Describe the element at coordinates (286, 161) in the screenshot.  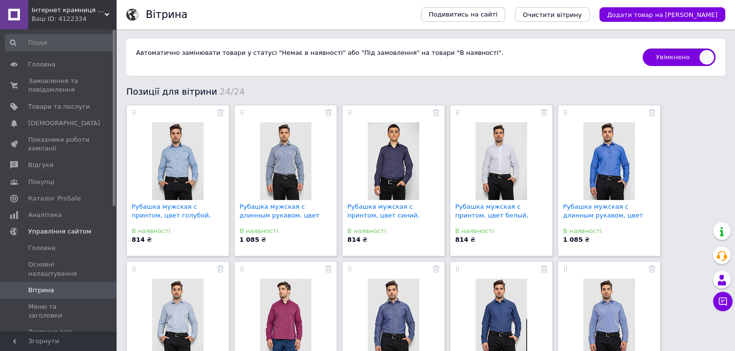
I see `img: Рубашка мужская с длинным рукавом, цвет серый, 214R839` at that location.